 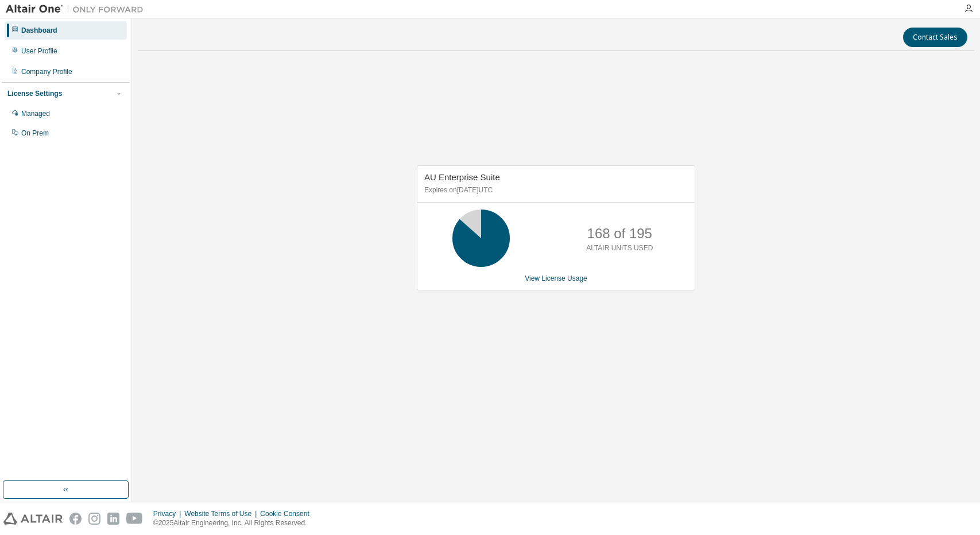 I want to click on a: View License Usage, so click(x=556, y=278).